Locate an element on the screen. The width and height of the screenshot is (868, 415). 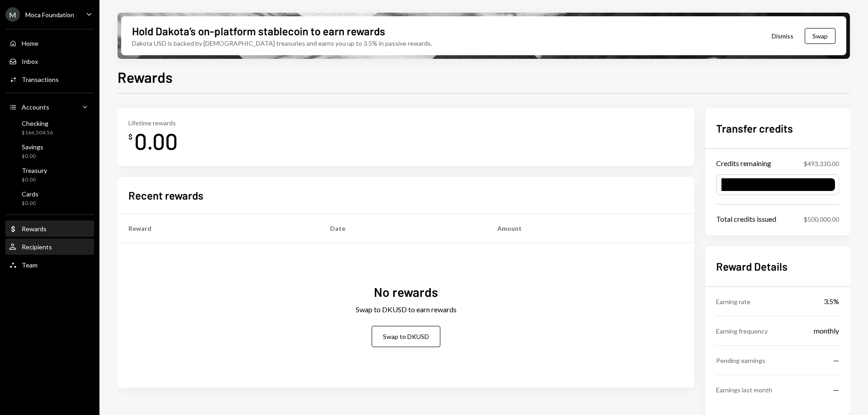
div: $500,000.00 is located at coordinates (822, 219).